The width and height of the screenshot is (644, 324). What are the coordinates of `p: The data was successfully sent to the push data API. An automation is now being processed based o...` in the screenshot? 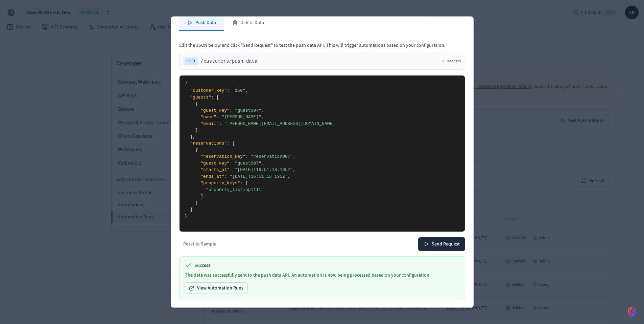 It's located at (322, 275).